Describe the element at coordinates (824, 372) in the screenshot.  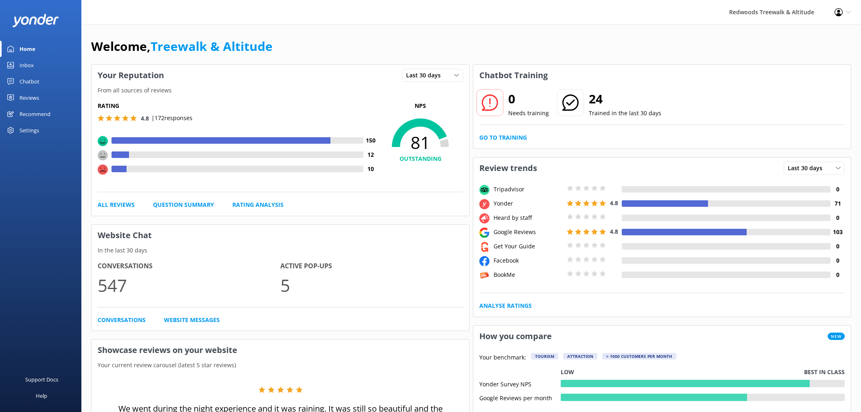
I see `p: Best in class` at that location.